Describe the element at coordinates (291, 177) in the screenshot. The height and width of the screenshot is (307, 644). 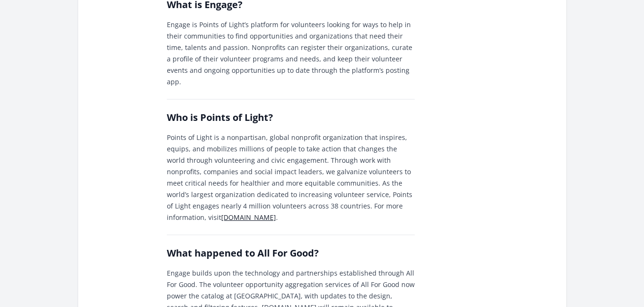
I see `p: Points of Light is a nonpartisan, global nonprofit organization that inspires, equips, and mobili...` at that location.